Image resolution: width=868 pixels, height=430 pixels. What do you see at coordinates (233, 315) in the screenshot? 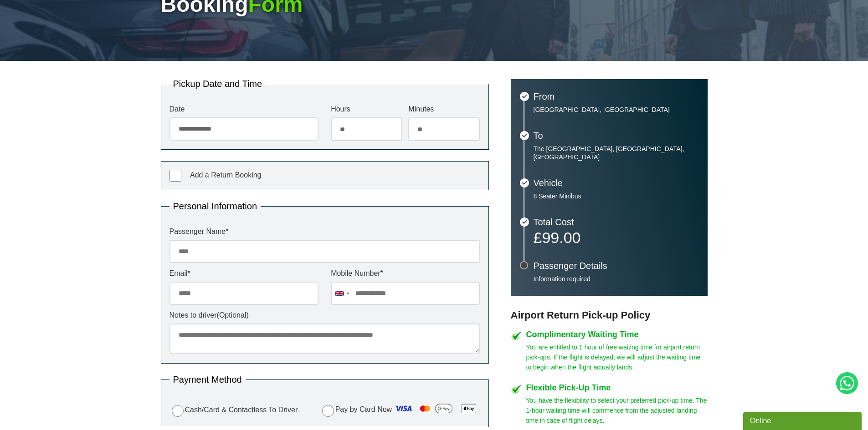
I see `span: (Optional)` at bounding box center [233, 315].